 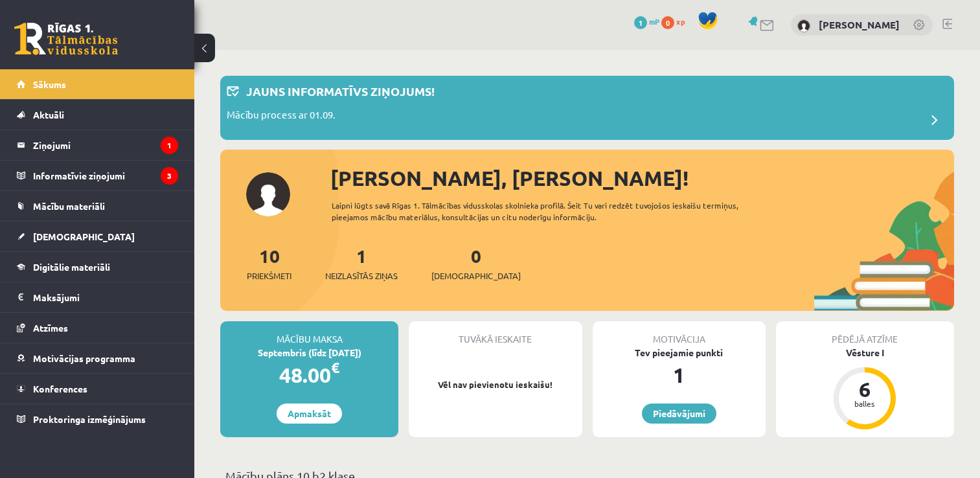 What do you see at coordinates (71, 267) in the screenshot?
I see `span: Digitālie materiāli` at bounding box center [71, 267].